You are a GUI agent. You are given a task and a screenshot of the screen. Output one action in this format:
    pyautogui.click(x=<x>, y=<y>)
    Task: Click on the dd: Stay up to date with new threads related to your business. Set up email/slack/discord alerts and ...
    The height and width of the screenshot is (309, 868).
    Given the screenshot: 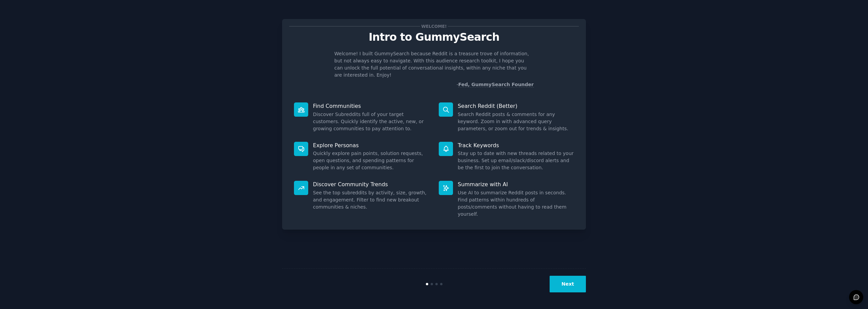 What is the action you would take?
    pyautogui.click(x=515, y=161)
    